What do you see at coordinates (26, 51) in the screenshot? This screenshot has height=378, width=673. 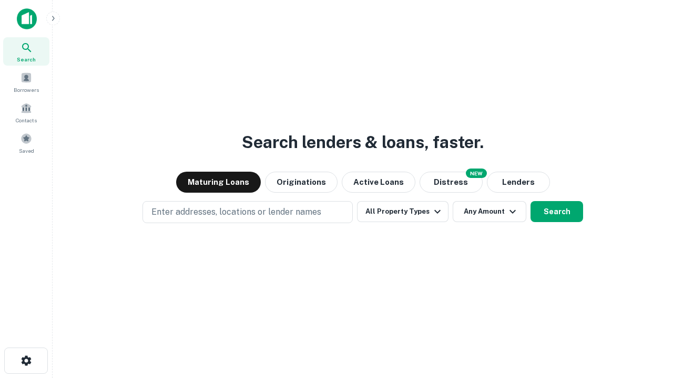 I see `a: Search` at bounding box center [26, 51].